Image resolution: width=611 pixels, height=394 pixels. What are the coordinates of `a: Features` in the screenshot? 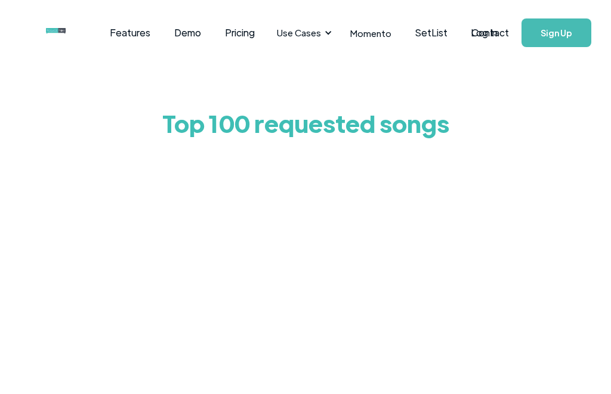 It's located at (130, 33).